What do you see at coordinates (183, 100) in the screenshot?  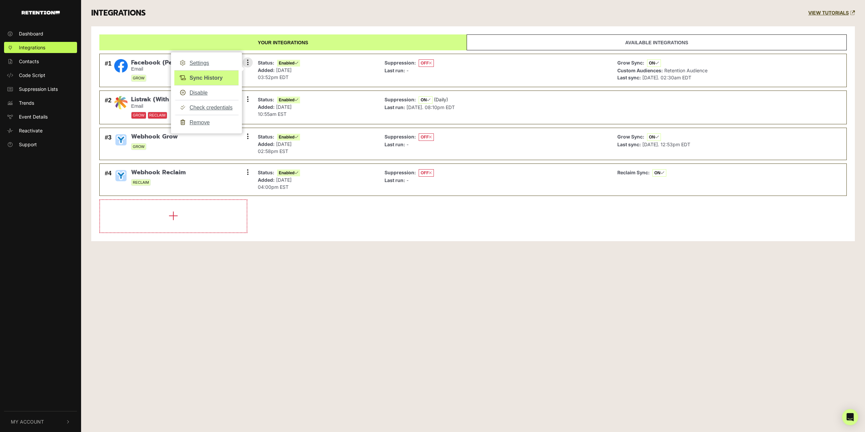 I see `span: Listrak (With Reclaim for Journeys)` at bounding box center [183, 100].